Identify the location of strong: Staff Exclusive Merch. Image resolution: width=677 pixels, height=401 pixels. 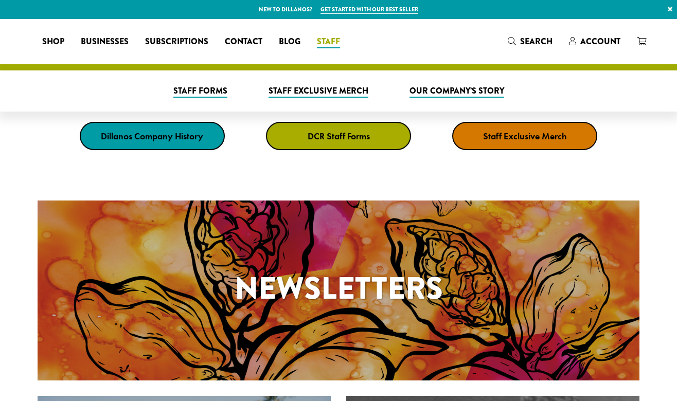
(525, 136).